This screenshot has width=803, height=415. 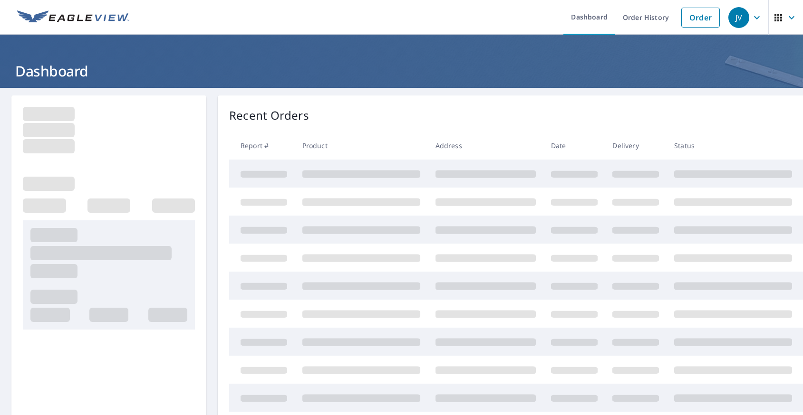 I want to click on img: EV Logo, so click(x=73, y=18).